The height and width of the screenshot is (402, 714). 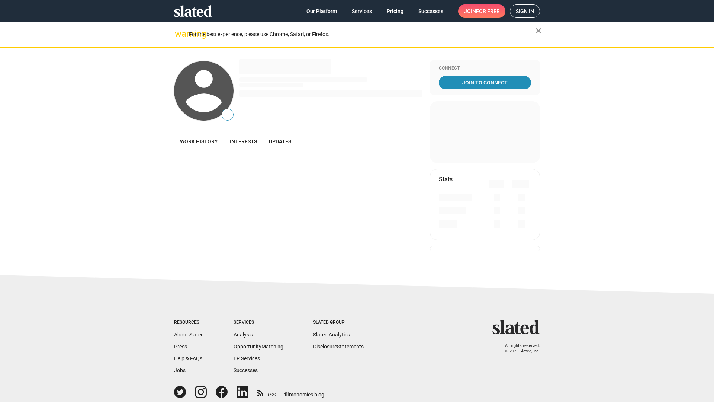 I want to click on div: Connect, so click(x=485, y=68).